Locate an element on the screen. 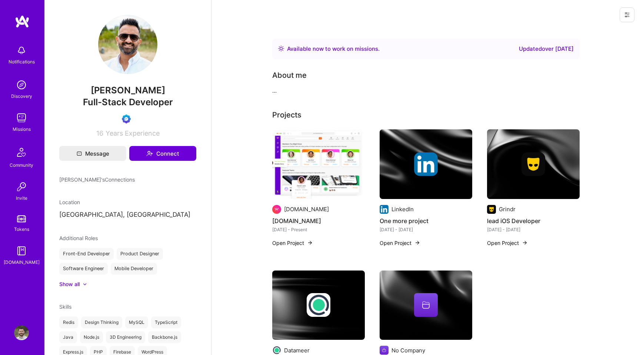  div: Design Thinking is located at coordinates (101, 322).